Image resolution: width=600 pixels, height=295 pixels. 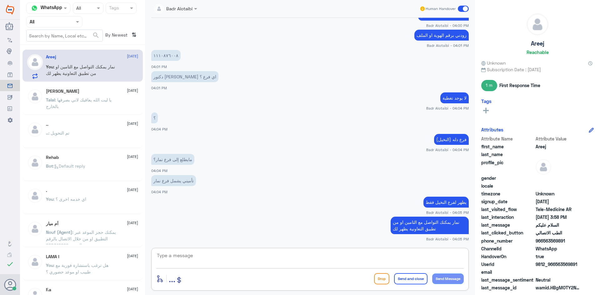 What do you see at coordinates (508, 139) in the screenshot?
I see `span: Attribute Name` at bounding box center [508, 139].